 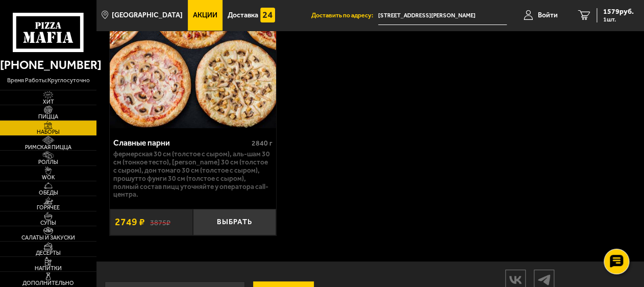 What do you see at coordinates (547, 15) in the screenshot?
I see `span: Войти` at bounding box center [547, 15].